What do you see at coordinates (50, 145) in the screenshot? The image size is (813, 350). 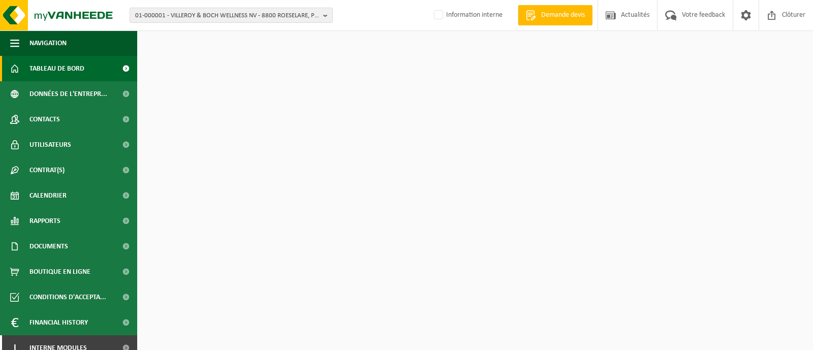 I see `span: Utilisateurs` at bounding box center [50, 145].